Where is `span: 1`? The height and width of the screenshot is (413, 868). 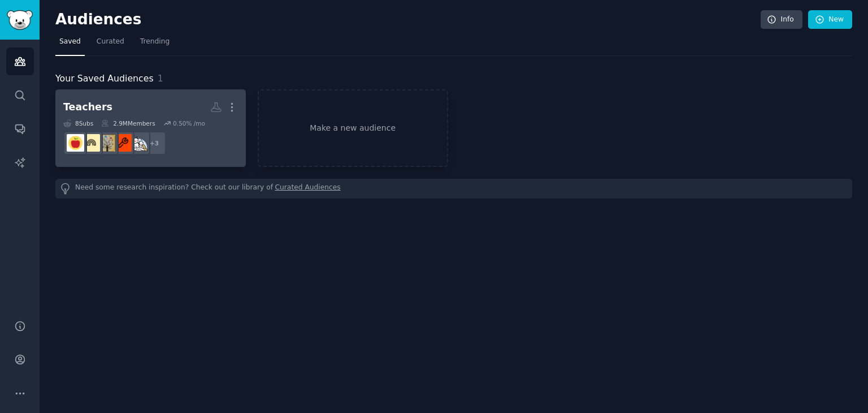 span: 1 is located at coordinates (160, 78).